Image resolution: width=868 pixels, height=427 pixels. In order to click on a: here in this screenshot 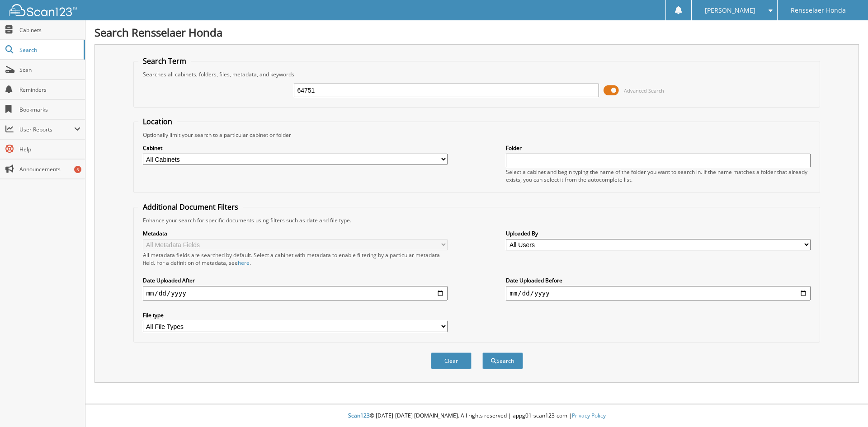, I will do `click(244, 263)`.